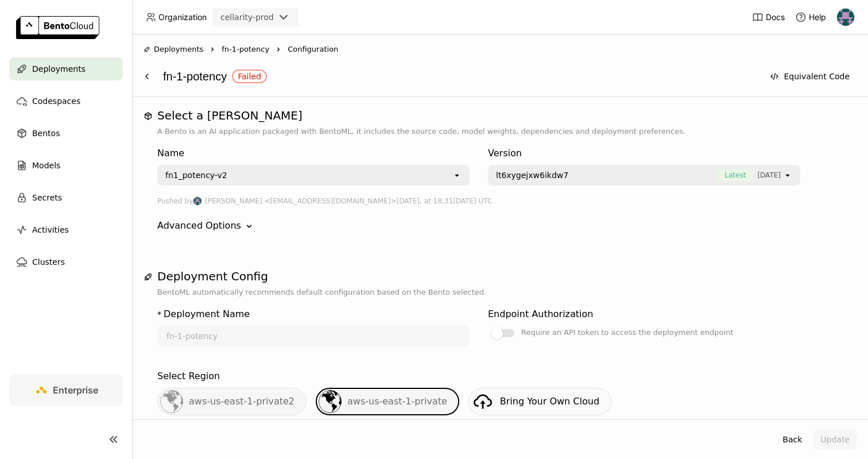 The image size is (868, 459). Describe the element at coordinates (247, 17) in the screenshot. I see `div: cellarity-prod` at that location.